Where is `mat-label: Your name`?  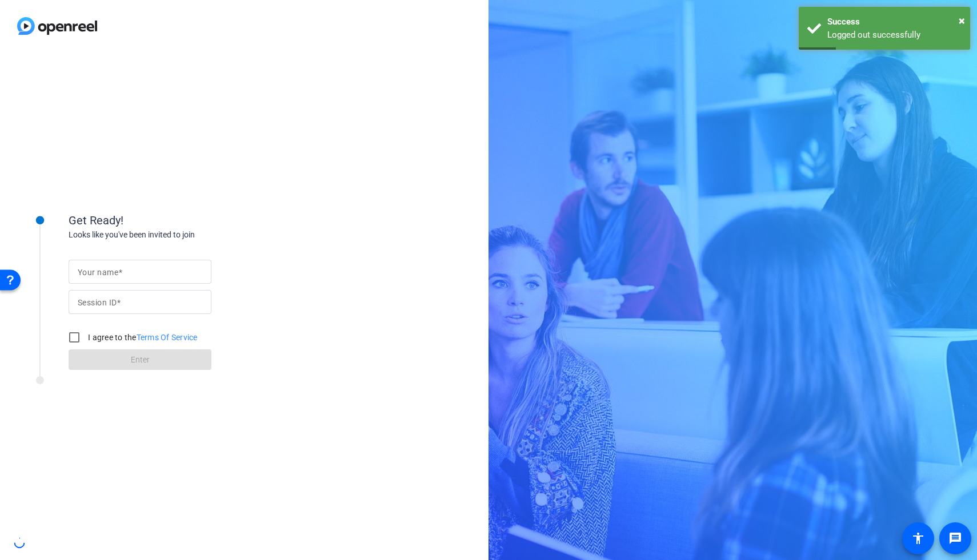 mat-label: Your name is located at coordinates (98, 272).